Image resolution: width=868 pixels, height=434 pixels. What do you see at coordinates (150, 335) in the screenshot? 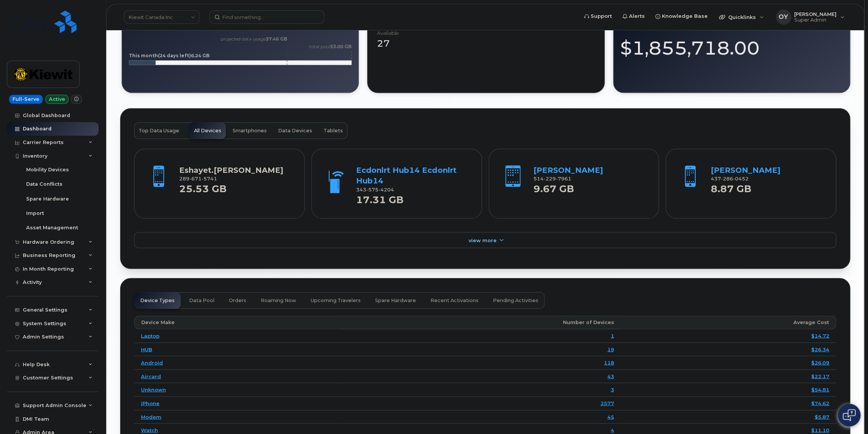
I see `a: Laptop` at bounding box center [150, 335].